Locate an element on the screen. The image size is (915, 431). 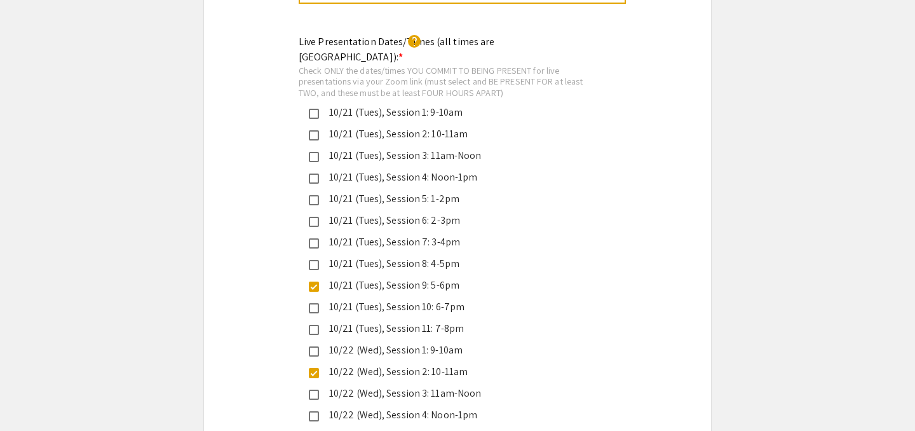
div: 10/21 (Tues), Session 3: 11am-Noon is located at coordinates (452, 156).